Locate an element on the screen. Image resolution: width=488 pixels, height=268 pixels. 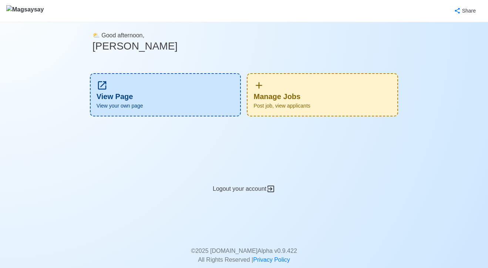
button: Magsaysay is located at coordinates (25, 11).